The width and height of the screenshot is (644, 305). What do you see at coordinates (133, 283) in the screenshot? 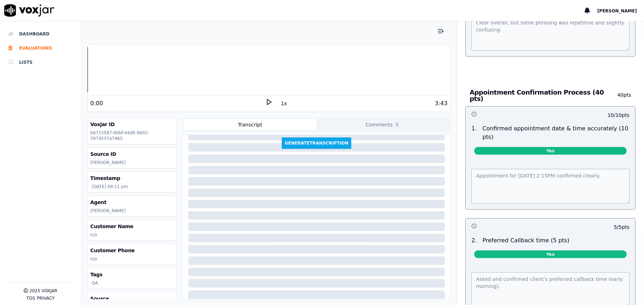
I see `p: QA` at bounding box center [133, 283].